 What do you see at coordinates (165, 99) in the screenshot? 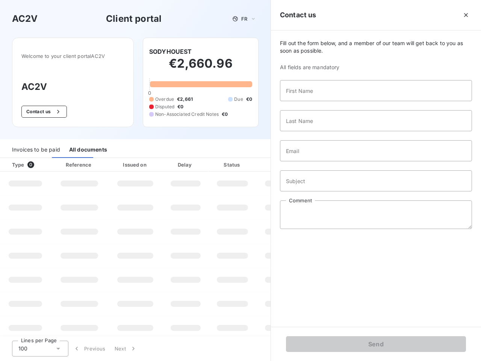
I see `span: Overdue` at bounding box center [165, 99].